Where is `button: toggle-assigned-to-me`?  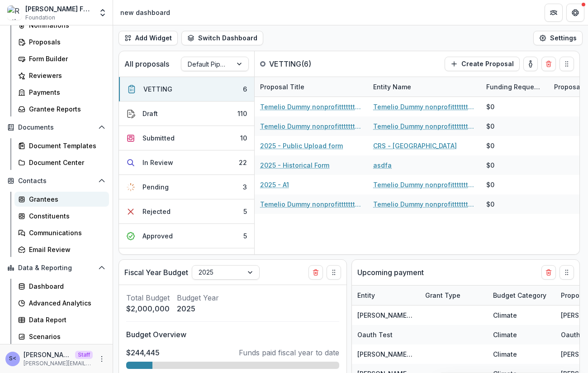
button: toggle-assigned-to-me is located at coordinates (531, 64).